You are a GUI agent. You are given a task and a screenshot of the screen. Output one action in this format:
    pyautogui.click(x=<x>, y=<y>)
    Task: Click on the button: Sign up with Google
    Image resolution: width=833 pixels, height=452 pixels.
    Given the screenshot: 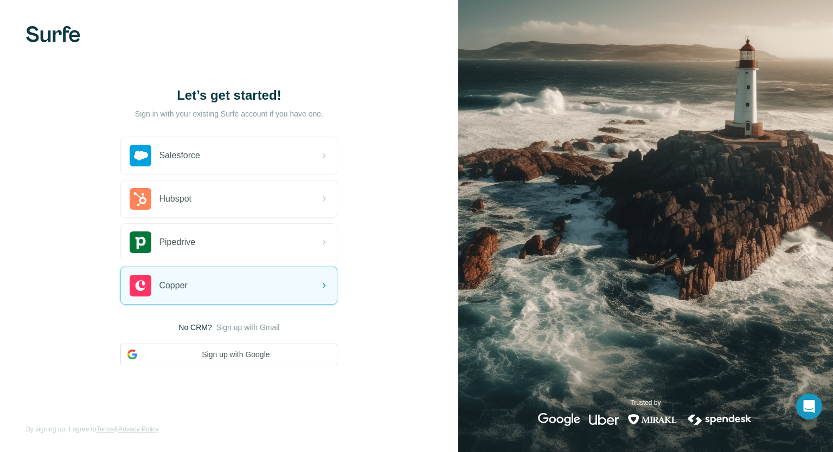 What is the action you would take?
    pyautogui.click(x=229, y=355)
    